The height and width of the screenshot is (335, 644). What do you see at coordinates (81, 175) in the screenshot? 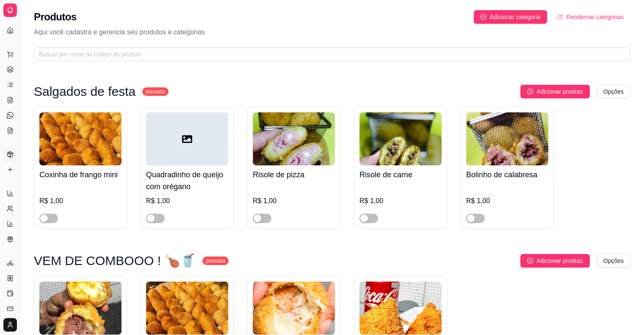
I see `h4: Coxinha de frango mini` at bounding box center [81, 175].